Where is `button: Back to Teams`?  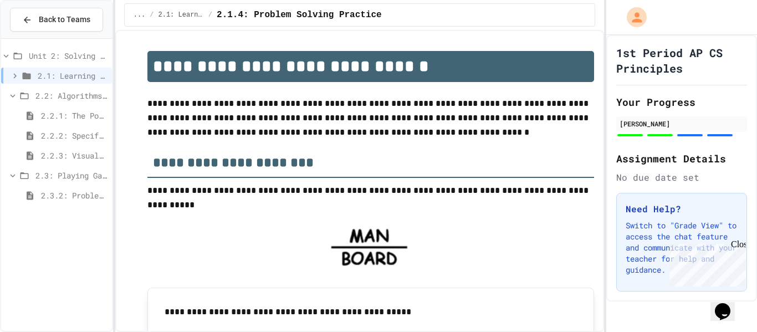 button: Back to Teams is located at coordinates (57, 19).